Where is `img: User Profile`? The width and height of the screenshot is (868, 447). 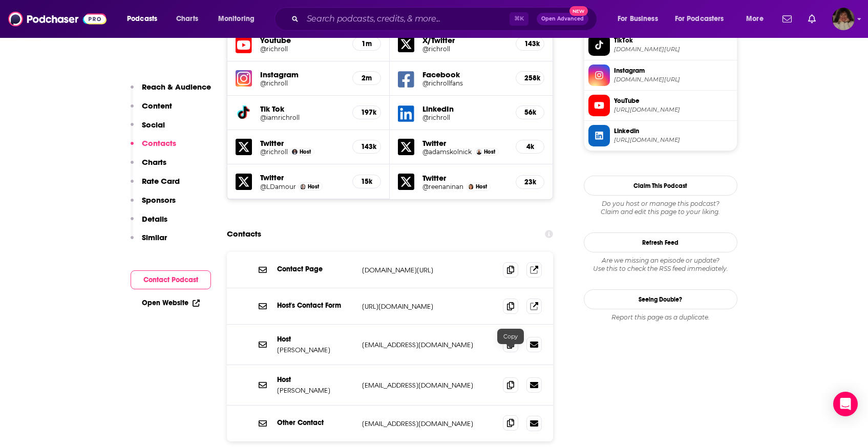 img: User Profile is located at coordinates (843, 19).